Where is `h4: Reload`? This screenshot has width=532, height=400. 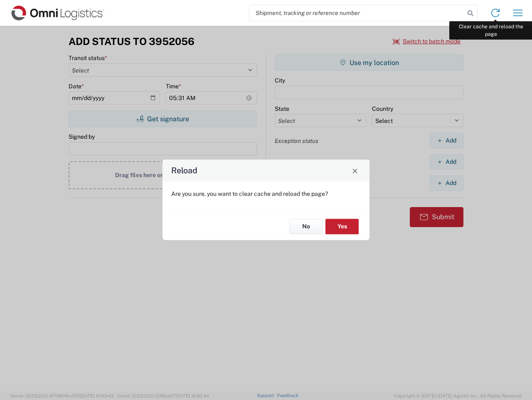
h4: Reload is located at coordinates (184, 170).